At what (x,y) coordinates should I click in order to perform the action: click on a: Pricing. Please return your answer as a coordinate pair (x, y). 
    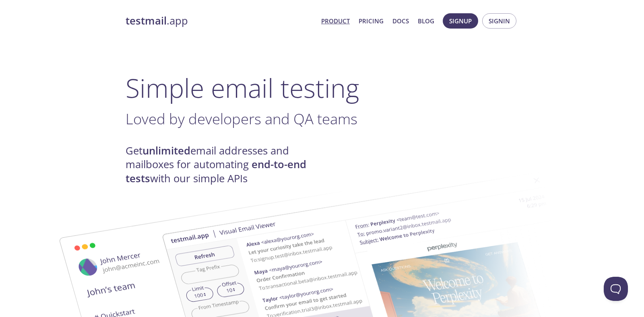
    Looking at the image, I should click on (371, 21).